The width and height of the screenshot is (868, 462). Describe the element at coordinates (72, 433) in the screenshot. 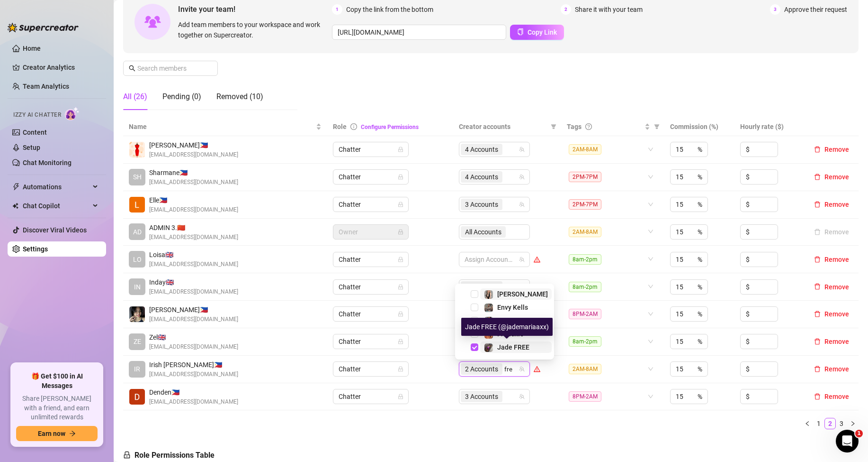

I see `span: arrow-right` at that location.